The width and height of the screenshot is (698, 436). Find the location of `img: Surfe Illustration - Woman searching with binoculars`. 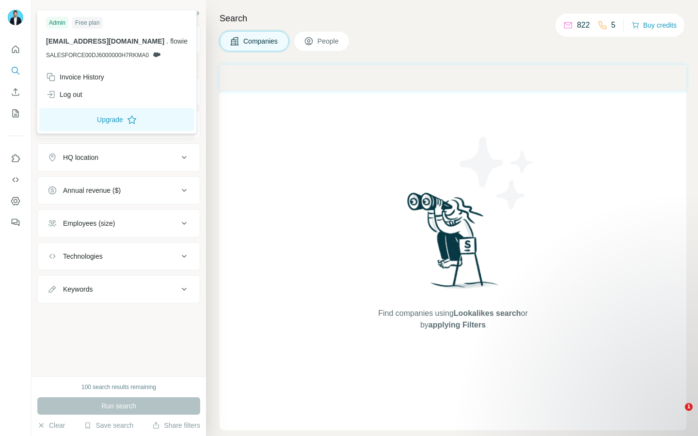

img: Surfe Illustration - Woman searching with binoculars is located at coordinates (453, 244).